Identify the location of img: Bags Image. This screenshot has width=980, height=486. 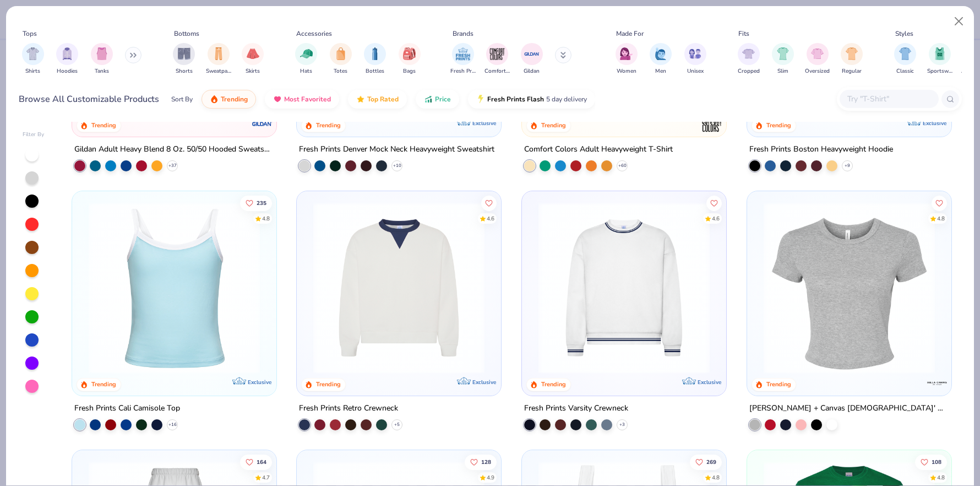
(409, 54).